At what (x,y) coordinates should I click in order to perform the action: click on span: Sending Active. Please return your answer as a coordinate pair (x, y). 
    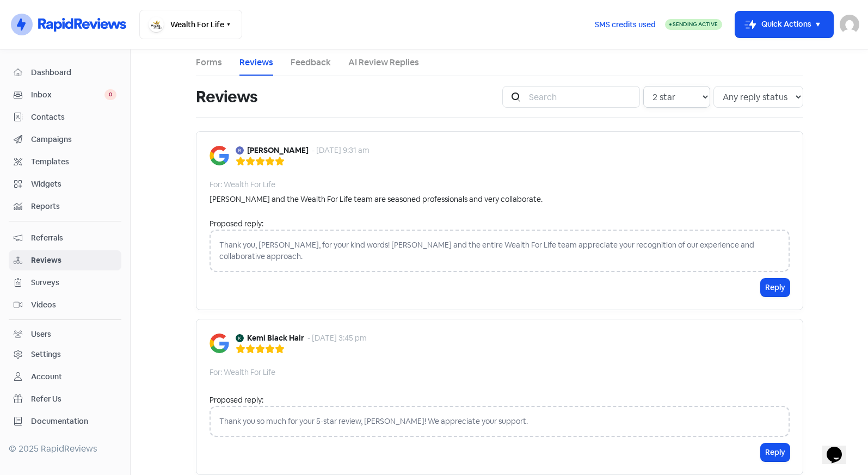
    Looking at the image, I should click on (695, 24).